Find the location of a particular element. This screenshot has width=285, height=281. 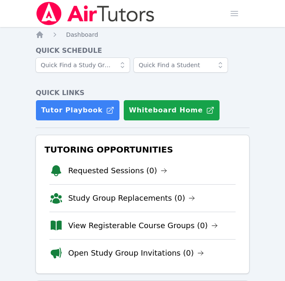

a: Dashboard is located at coordinates (82, 35).